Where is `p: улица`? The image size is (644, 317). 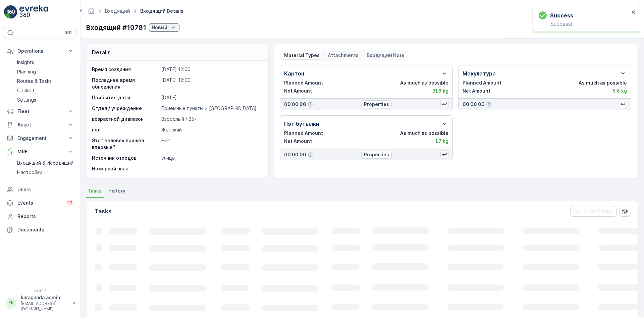
p: улица is located at coordinates (211, 158).